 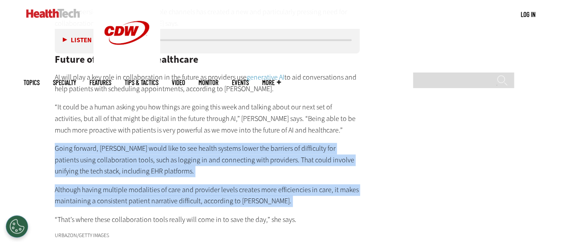 What do you see at coordinates (208, 196) in the screenshot?
I see `p: Although having multiple modalities of care and provider levels creates more efficiencies in care...` at bounding box center [208, 196].